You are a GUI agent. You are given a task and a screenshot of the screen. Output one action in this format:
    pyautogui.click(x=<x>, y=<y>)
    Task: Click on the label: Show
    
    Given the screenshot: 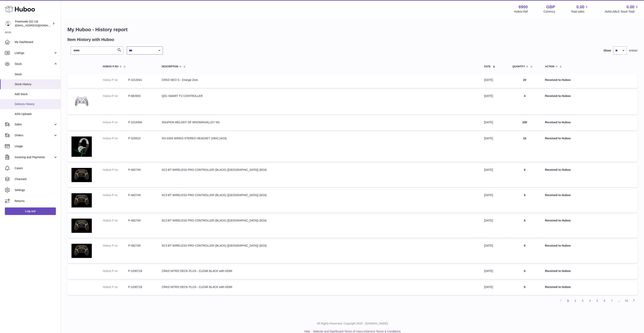 What is the action you would take?
    pyautogui.click(x=607, y=50)
    